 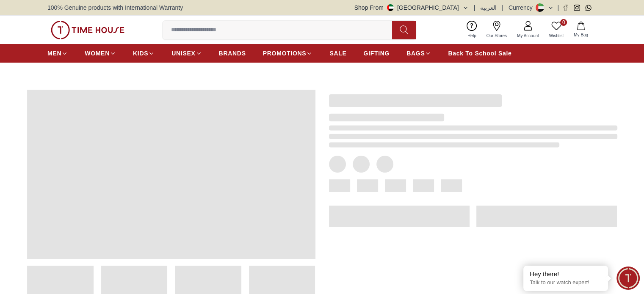 I want to click on span: Help, so click(x=472, y=35).